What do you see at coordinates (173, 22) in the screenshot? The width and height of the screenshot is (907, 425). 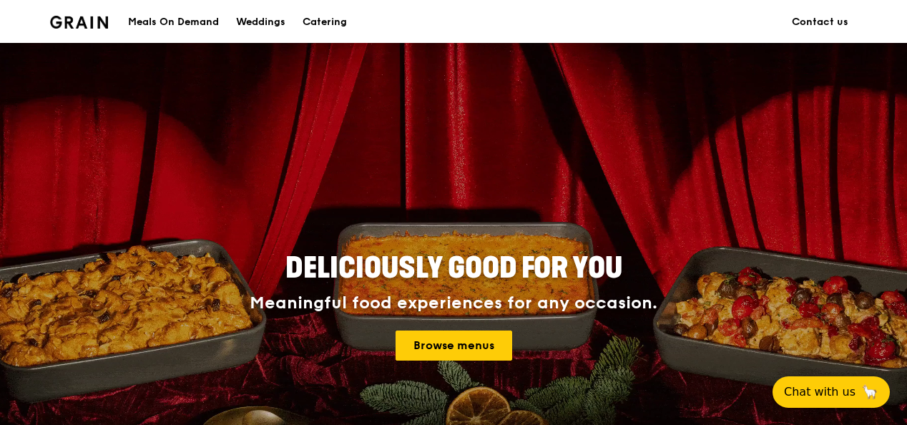 I see `div: Meals On Demand` at bounding box center [173, 22].